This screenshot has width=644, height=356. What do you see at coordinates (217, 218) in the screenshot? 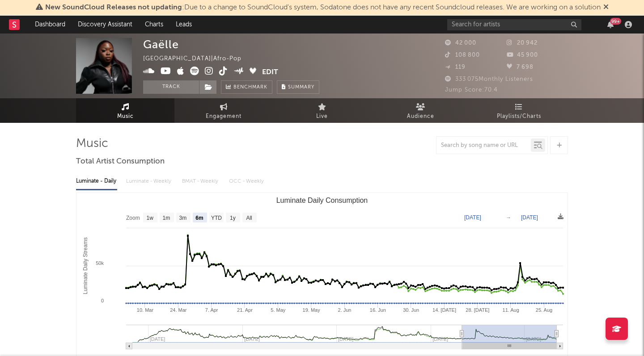
I see `text: YTD` at bounding box center [217, 218].